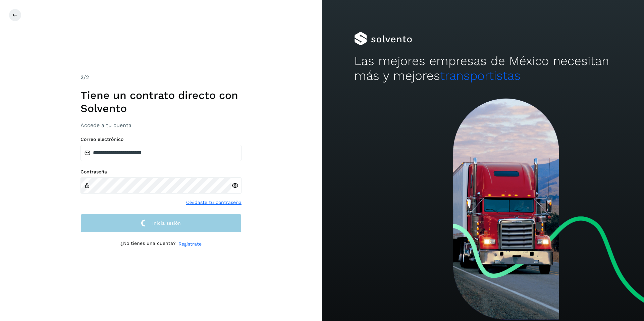 This screenshot has width=644, height=321. What do you see at coordinates (161, 139) in the screenshot?
I see `label: Correo electrónico` at bounding box center [161, 139].